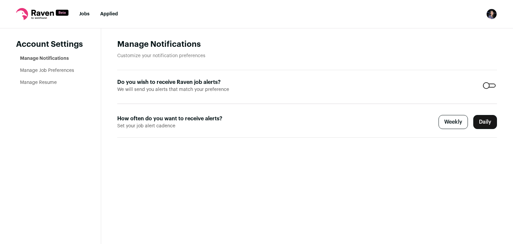 The image size is (513, 244). What do you see at coordinates (109, 14) in the screenshot?
I see `a: Applied` at bounding box center [109, 14].